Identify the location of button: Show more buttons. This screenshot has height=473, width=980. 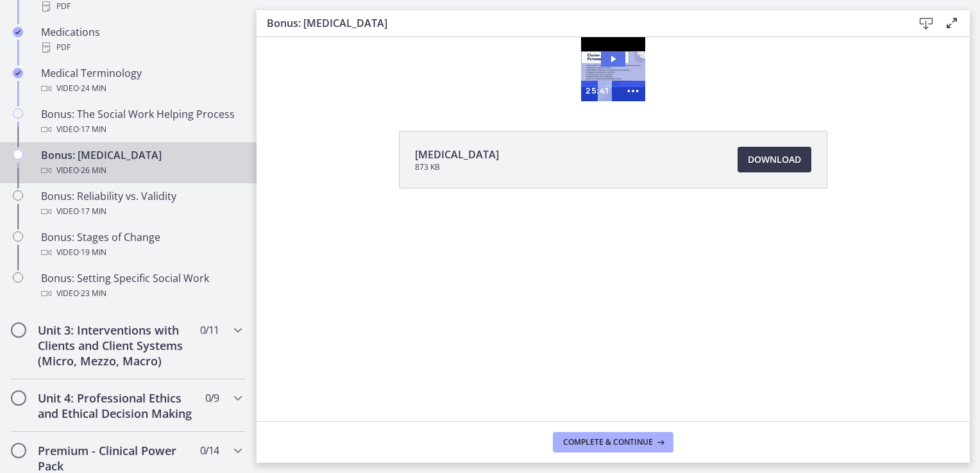
(376, 54).